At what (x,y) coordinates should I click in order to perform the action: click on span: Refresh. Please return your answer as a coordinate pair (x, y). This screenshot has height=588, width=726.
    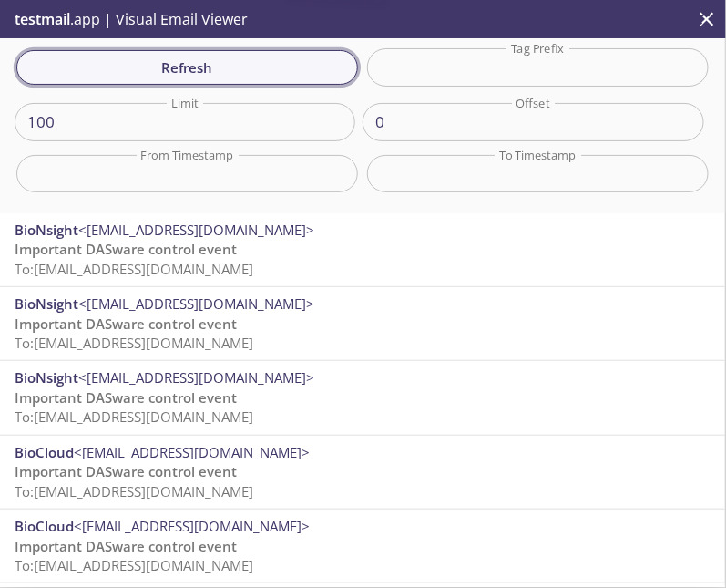
    Looking at the image, I should click on (187, 68).